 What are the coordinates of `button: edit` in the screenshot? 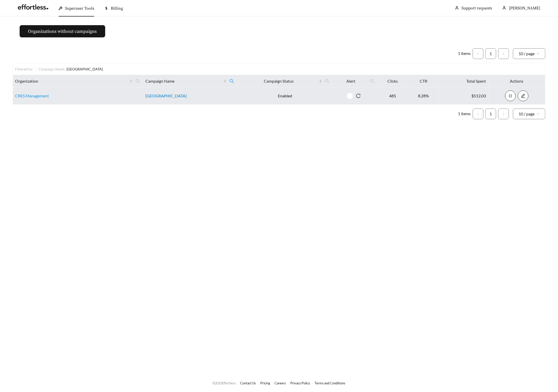 It's located at (522, 96).